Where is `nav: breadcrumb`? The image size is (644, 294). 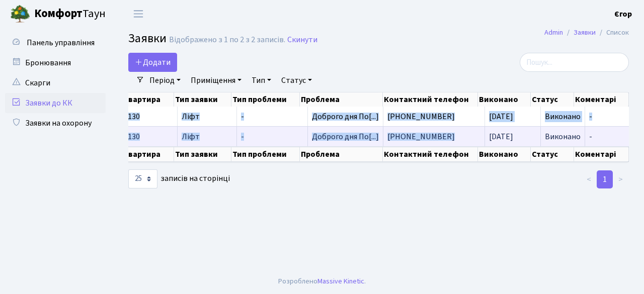 nav: breadcrumb is located at coordinates (587, 33).